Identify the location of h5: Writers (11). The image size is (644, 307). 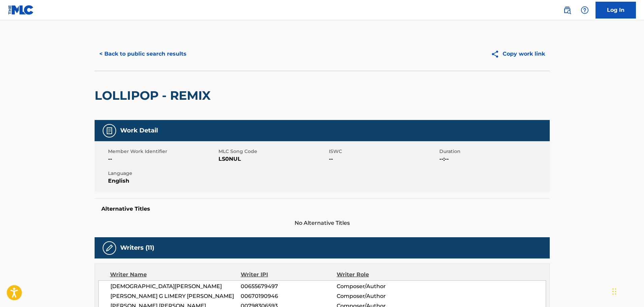
(137, 248).